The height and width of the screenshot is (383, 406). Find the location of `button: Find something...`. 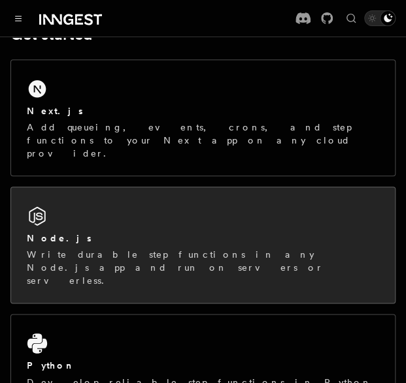

button: Find something... is located at coordinates (351, 18).